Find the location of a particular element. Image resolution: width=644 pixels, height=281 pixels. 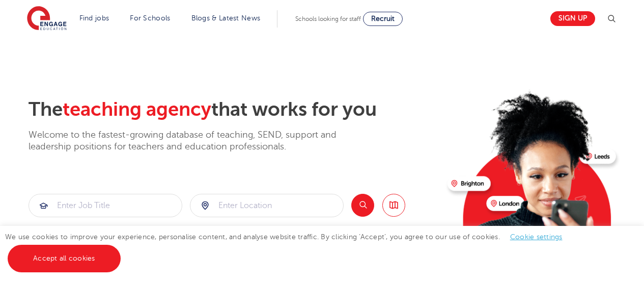

a: Cookie settings is located at coordinates (536, 237).